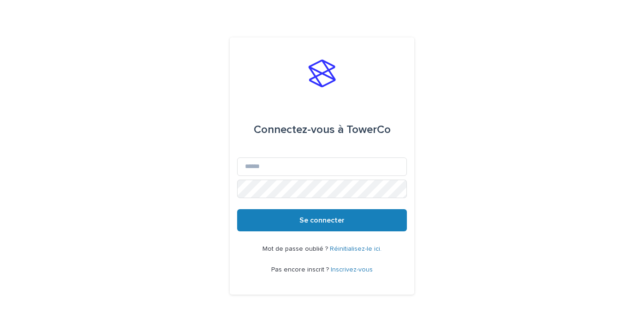 The height and width of the screenshot is (332, 644). I want to click on font: Mot de passe oublié ?, so click(295, 249).